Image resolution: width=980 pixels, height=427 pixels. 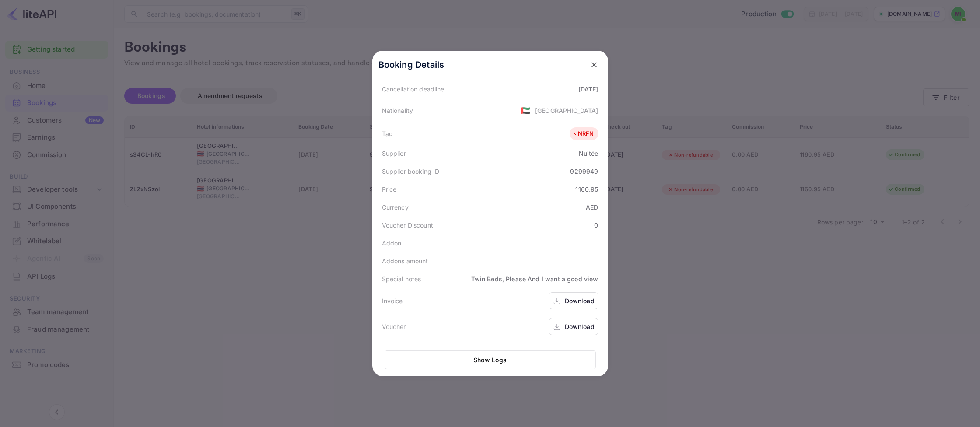 I want to click on div: AED, so click(x=592, y=207).